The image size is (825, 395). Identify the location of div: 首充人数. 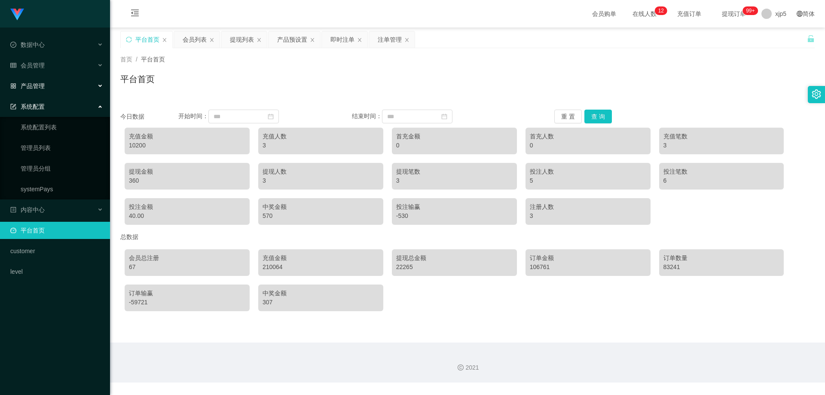
(588, 136).